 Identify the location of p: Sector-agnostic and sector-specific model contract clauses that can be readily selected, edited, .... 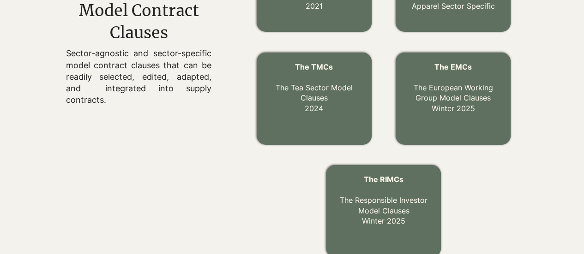
(138, 77).